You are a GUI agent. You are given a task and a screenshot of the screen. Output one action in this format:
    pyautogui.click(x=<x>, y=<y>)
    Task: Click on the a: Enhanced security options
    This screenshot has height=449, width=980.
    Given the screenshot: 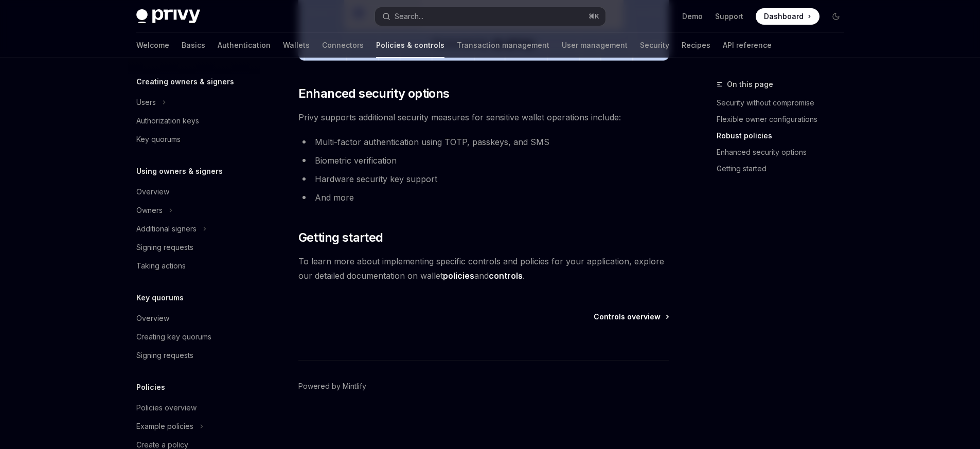 What is the action you would take?
    pyautogui.click(x=784, y=152)
    